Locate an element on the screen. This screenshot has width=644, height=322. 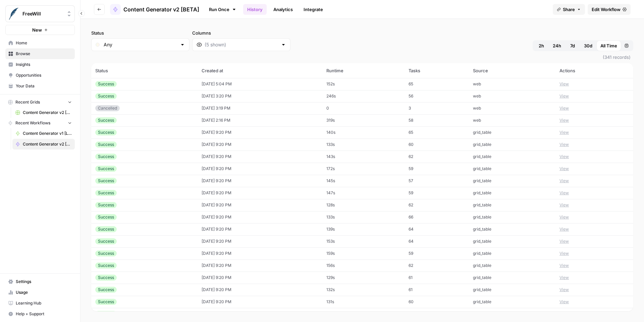
td: 129s is located at coordinates (363, 277).